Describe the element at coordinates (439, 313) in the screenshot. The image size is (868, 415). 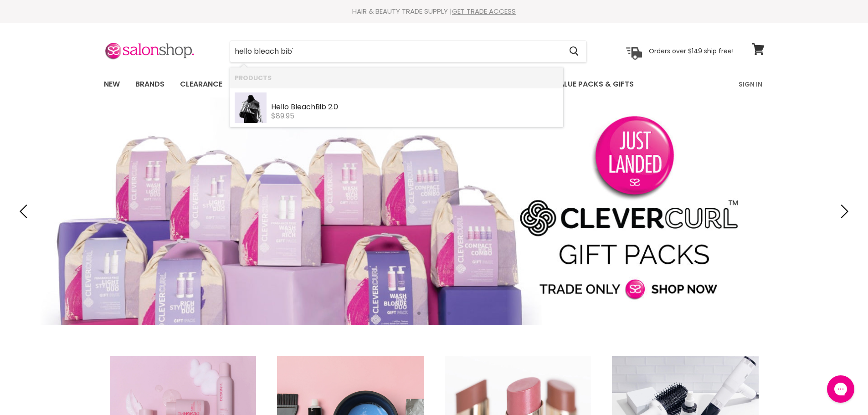
I see `li: Page dot 3` at that location.